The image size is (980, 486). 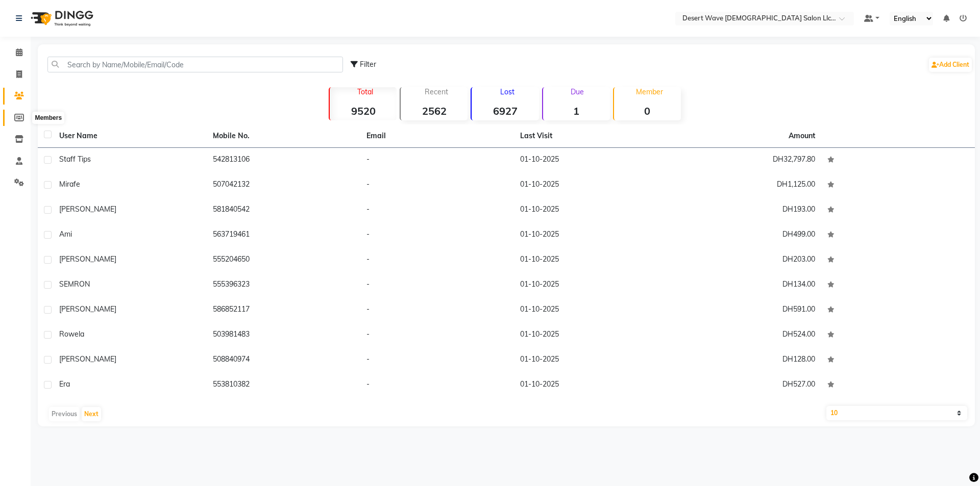 What do you see at coordinates (363, 110) in the screenshot?
I see `strong: 9520` at bounding box center [363, 110].